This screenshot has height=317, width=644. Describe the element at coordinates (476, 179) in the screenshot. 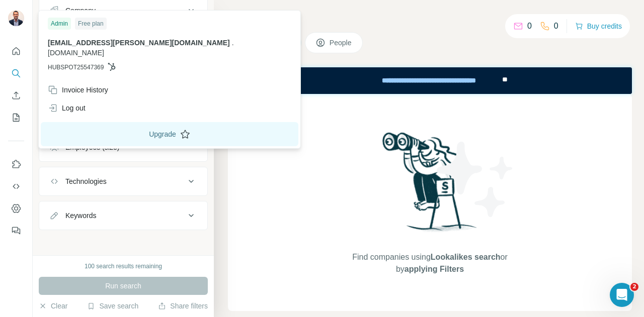

I see `img: Surfe Illustration - Stars` at that location.